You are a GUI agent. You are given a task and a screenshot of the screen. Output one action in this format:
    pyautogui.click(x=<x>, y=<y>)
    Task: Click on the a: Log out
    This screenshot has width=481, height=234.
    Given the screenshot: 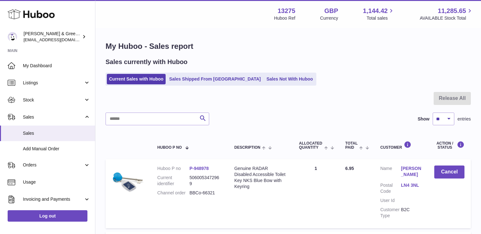 What is the action you would take?
    pyautogui.click(x=47, y=216)
    